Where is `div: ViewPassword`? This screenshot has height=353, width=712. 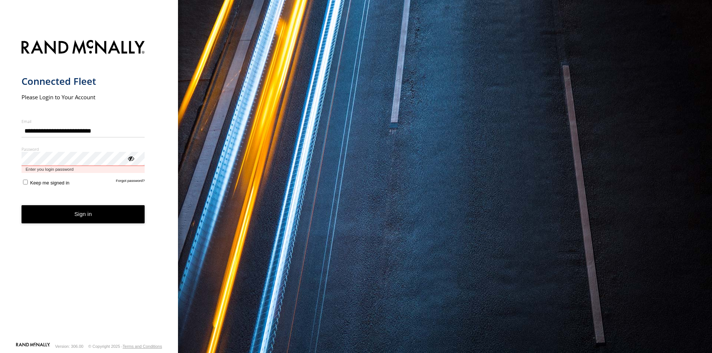 div: ViewPassword is located at coordinates (130, 158).